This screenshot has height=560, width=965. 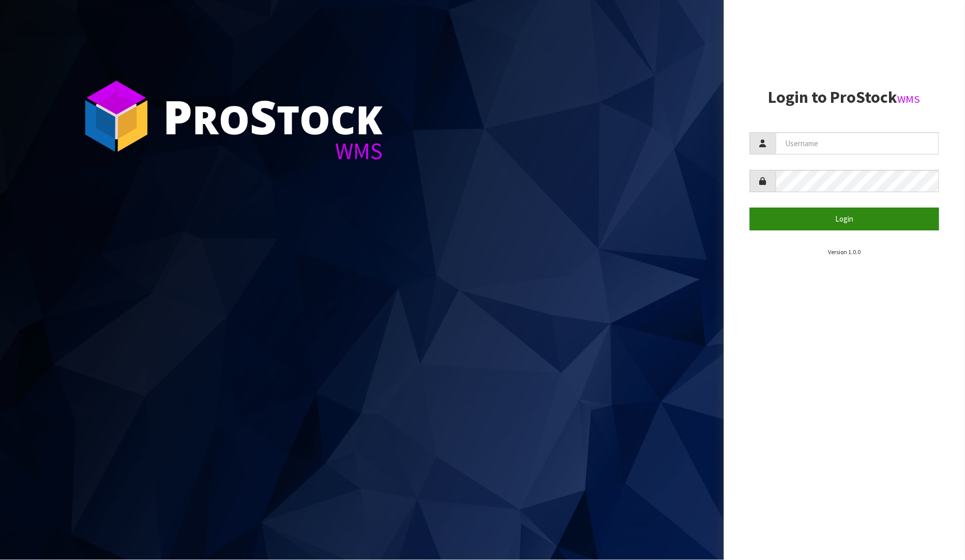 What do you see at coordinates (910, 99) in the screenshot?
I see `small: WMS` at bounding box center [910, 99].